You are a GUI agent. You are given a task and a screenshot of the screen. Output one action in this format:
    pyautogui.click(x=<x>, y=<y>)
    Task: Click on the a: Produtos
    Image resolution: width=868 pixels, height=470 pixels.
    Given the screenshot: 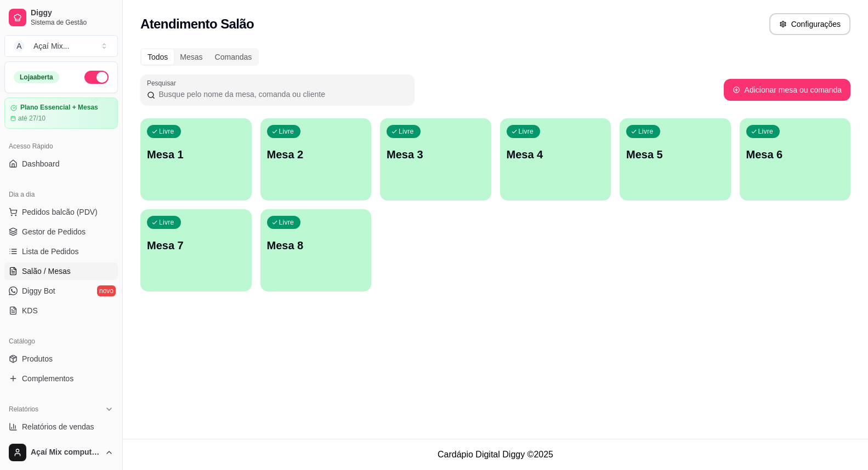 What is the action you would take?
    pyautogui.click(x=61, y=359)
    